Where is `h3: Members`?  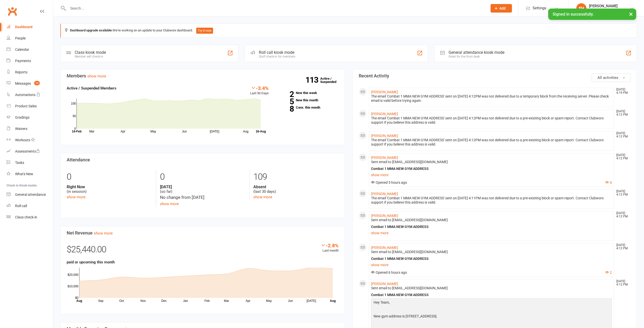 h3: Members is located at coordinates (203, 76).